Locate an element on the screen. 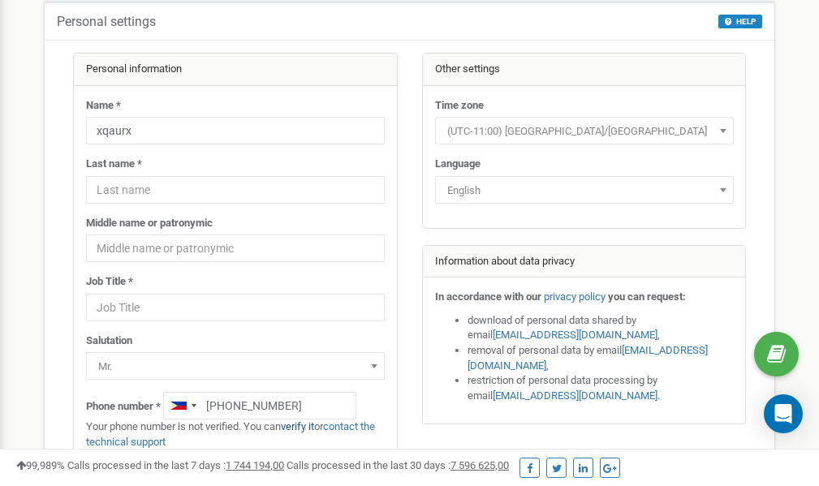 The height and width of the screenshot is (486, 819). input: Name is located at coordinates (236, 131).